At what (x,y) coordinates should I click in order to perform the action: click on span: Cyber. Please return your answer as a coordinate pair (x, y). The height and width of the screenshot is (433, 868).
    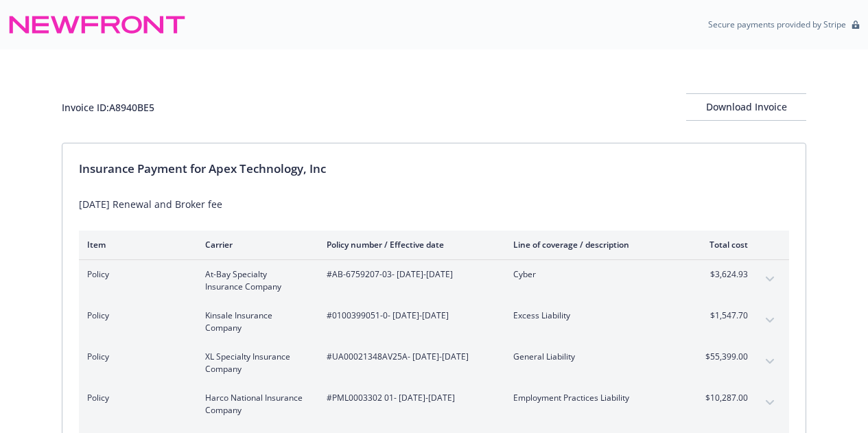
    Looking at the image, I should click on (593, 274).